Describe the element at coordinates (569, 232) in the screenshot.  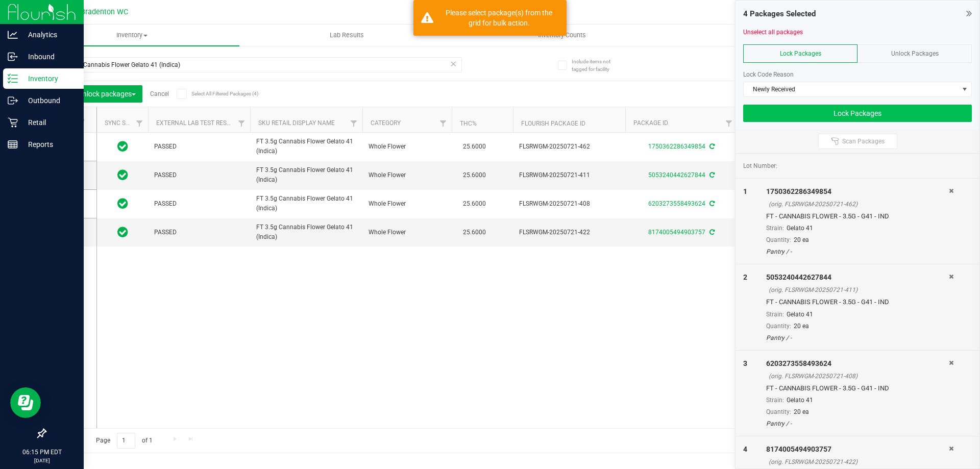
I see `span: FLSRWGM-20250721-422` at that location.